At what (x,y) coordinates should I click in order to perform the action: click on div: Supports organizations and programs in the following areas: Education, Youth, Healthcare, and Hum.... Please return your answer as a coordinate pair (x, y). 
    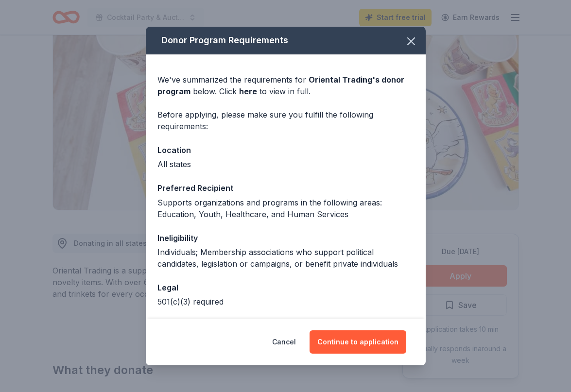
    Looking at the image, I should click on (286, 208).